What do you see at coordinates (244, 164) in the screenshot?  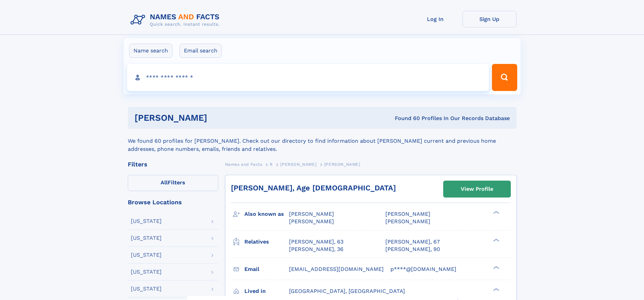 I see `a: Names and Facts` at bounding box center [244, 164].